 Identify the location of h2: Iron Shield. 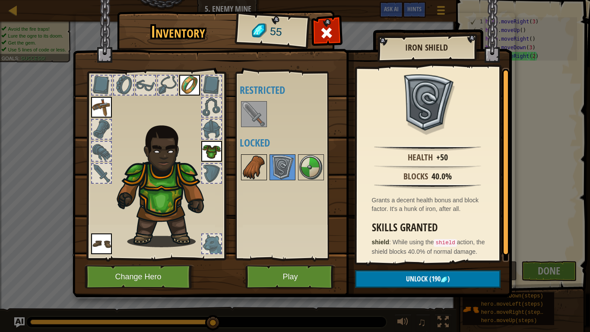
(427, 47).